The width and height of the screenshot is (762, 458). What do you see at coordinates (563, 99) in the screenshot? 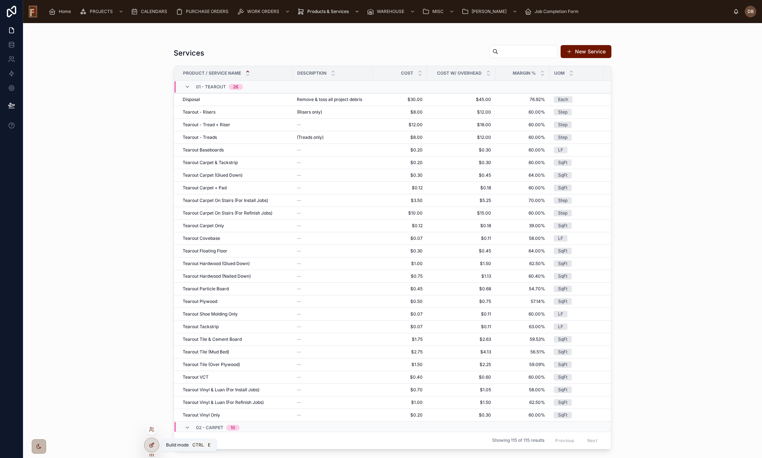
I see `div: Each` at bounding box center [563, 99].